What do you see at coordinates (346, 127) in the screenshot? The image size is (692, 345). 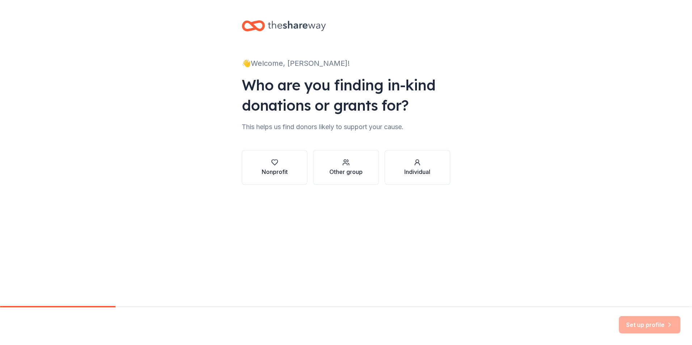 I see `div: This helps us find donors likely to support your cause.` at bounding box center [346, 127].